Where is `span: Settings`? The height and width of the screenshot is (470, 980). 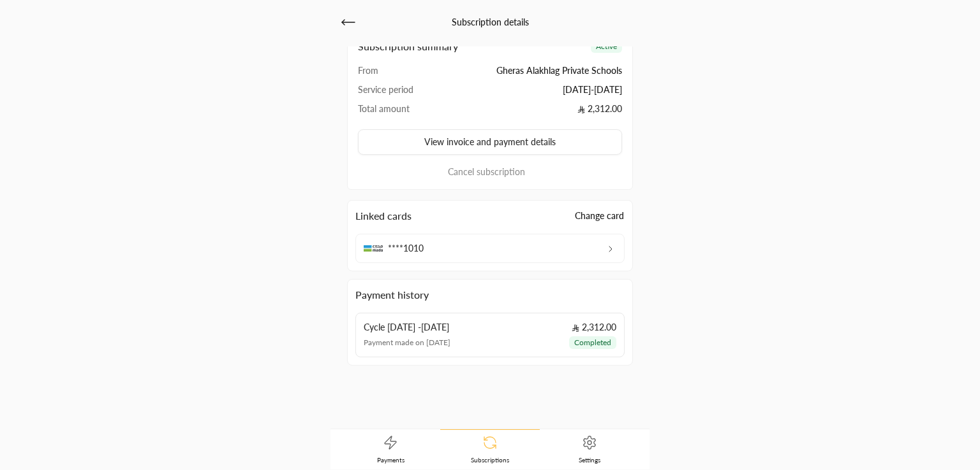 span: Settings is located at coordinates (589, 460).